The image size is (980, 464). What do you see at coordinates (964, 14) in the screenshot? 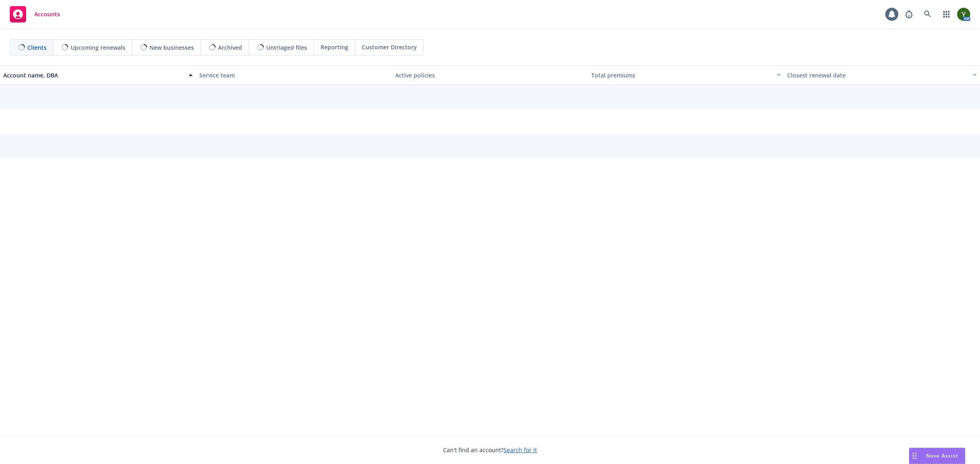
I see `img: photo` at bounding box center [964, 14].